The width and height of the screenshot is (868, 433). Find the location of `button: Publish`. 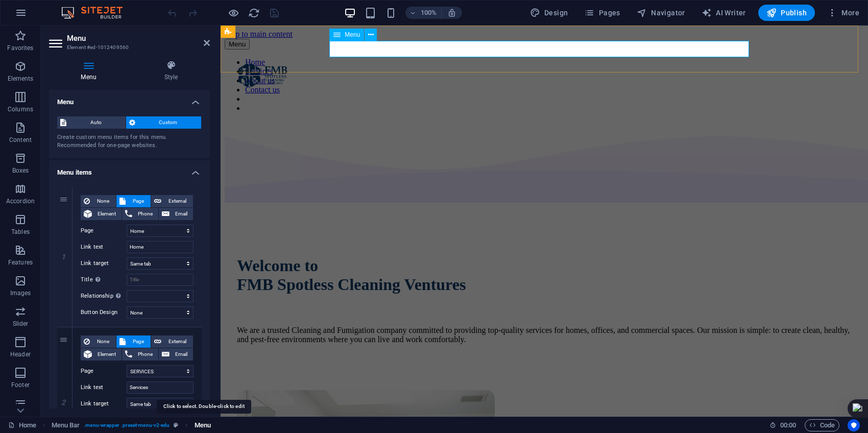

button: Publish is located at coordinates (786, 13).